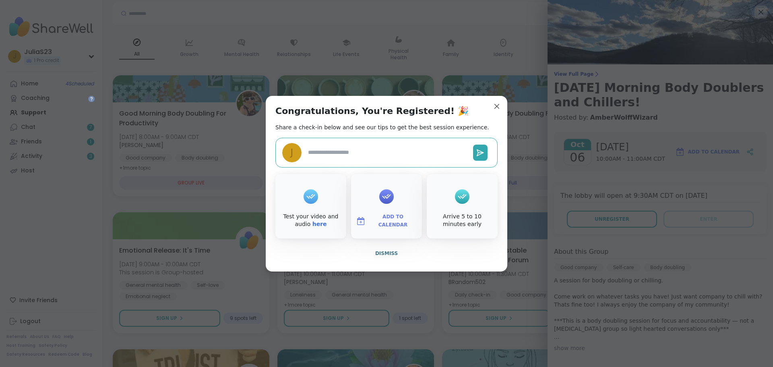  Describe the element at coordinates (311, 220) in the screenshot. I see `div: Test your video and audio` at that location.